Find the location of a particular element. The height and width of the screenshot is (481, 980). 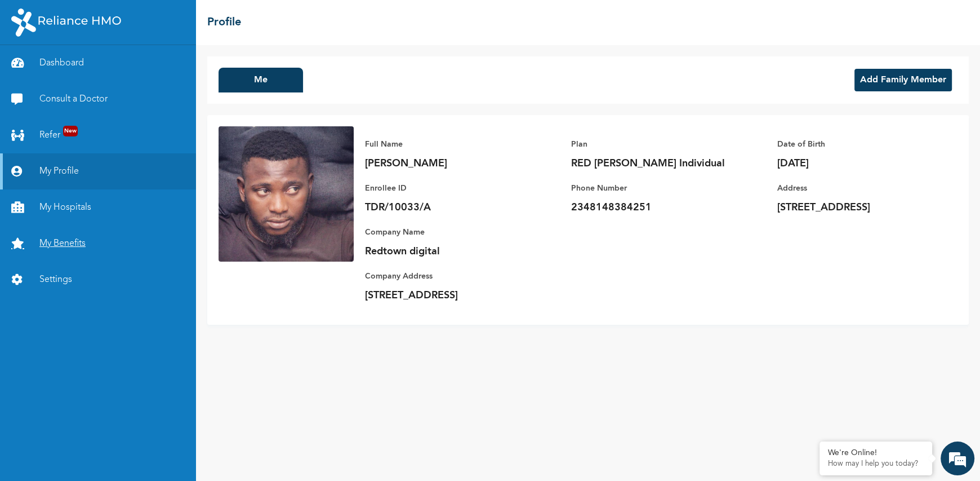

span: Conversation is located at coordinates (58, 406).